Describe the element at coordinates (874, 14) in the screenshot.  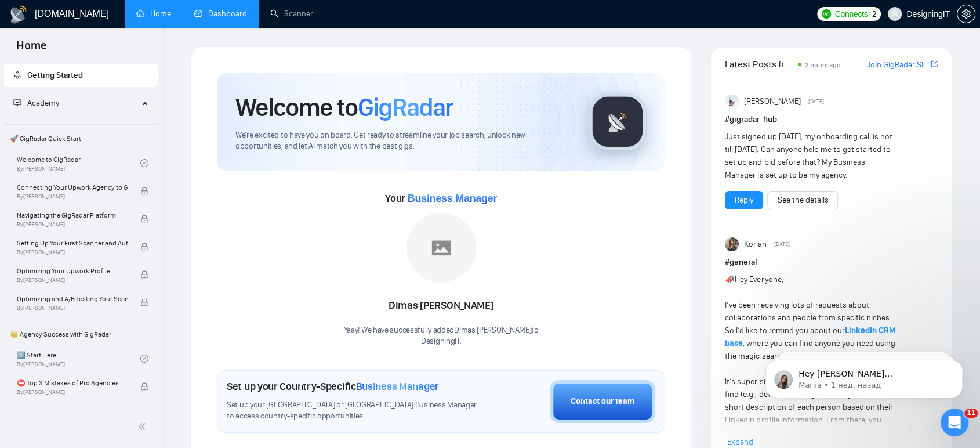
I see `span: 2` at that location.